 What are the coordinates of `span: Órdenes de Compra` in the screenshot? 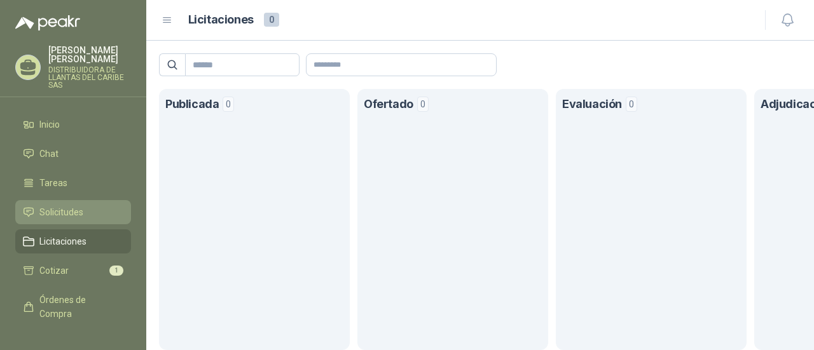 It's located at (79, 307).